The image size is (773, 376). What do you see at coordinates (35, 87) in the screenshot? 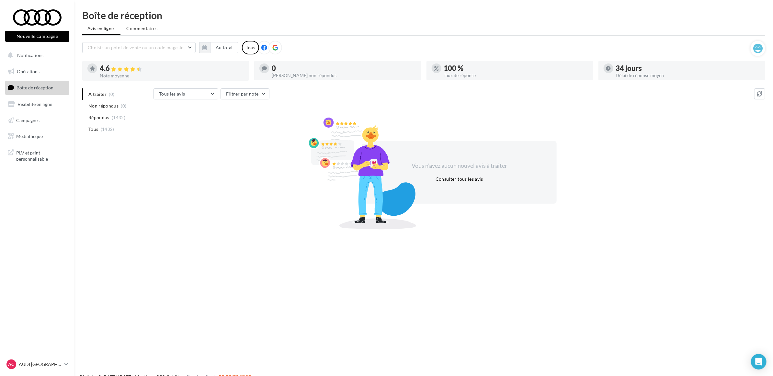
I see `span: Boîte de réception` at bounding box center [35, 87].